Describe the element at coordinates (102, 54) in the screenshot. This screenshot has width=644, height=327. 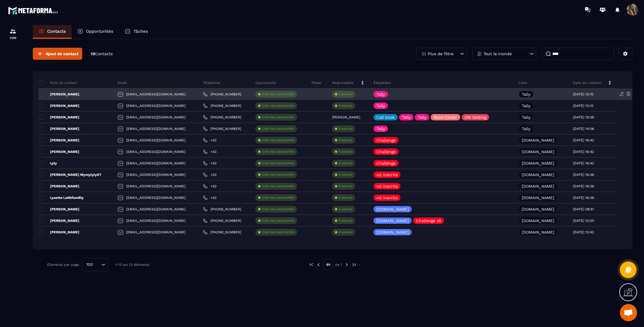
I see `p: 13` at that location.